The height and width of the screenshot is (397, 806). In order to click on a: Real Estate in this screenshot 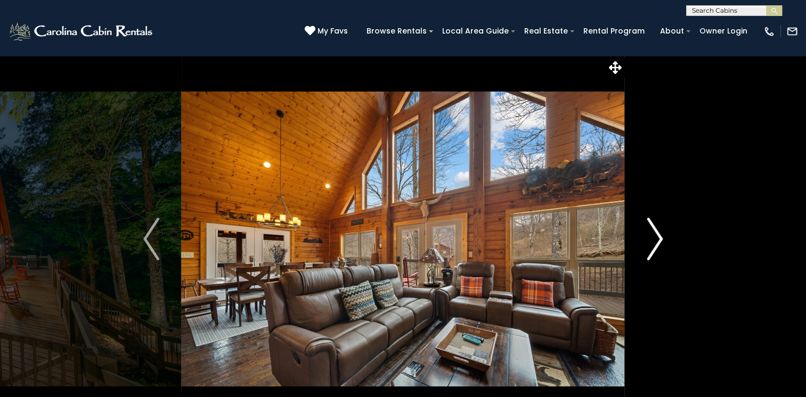, I will do `click(546, 31)`.